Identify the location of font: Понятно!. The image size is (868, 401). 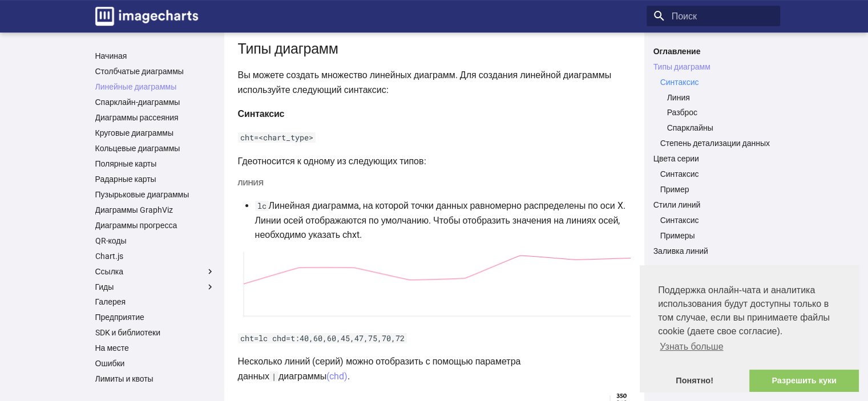
(695, 381).